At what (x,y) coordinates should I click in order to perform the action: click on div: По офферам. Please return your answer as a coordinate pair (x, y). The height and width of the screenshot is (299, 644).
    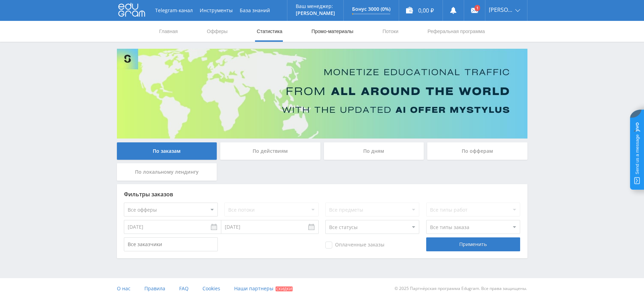
    Looking at the image, I should click on (477, 151).